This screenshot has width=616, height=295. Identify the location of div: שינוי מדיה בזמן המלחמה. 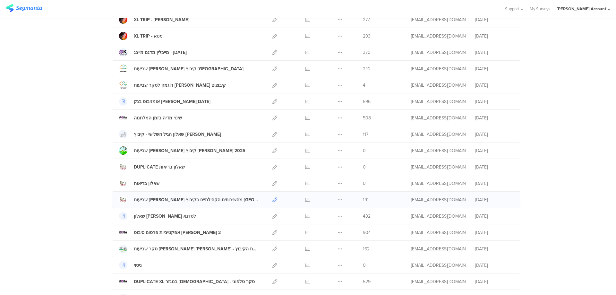
(158, 118).